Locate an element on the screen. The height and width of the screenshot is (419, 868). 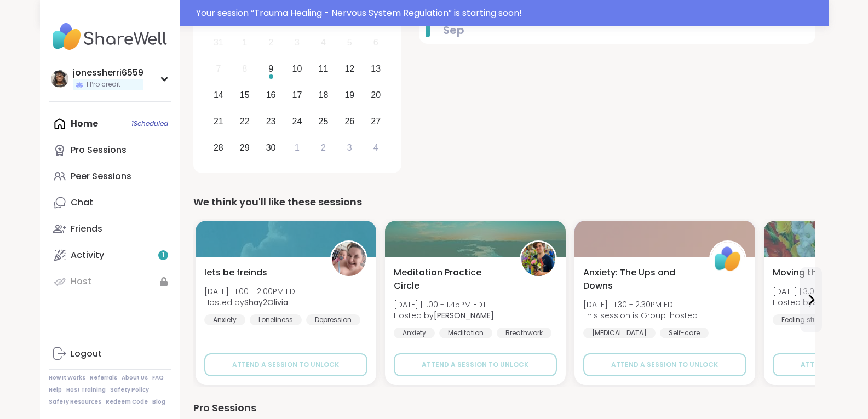
div: jonessherri6559 is located at coordinates (108, 73).